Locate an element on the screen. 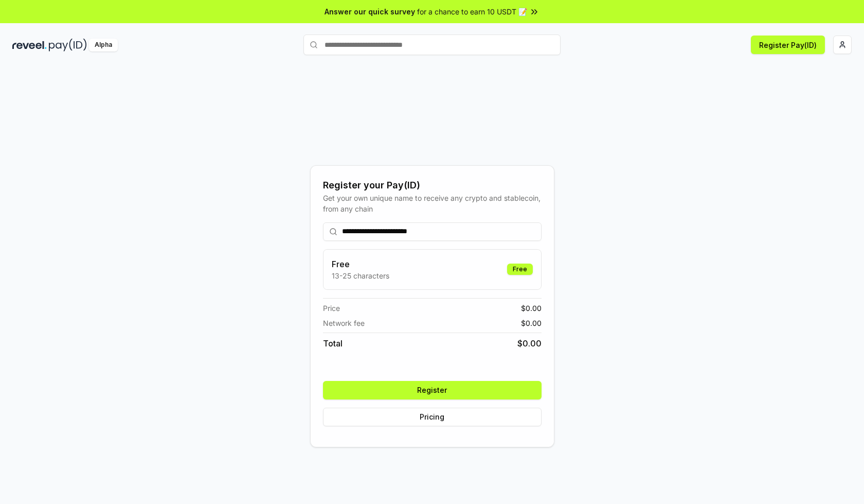  span: Price is located at coordinates (331, 308).